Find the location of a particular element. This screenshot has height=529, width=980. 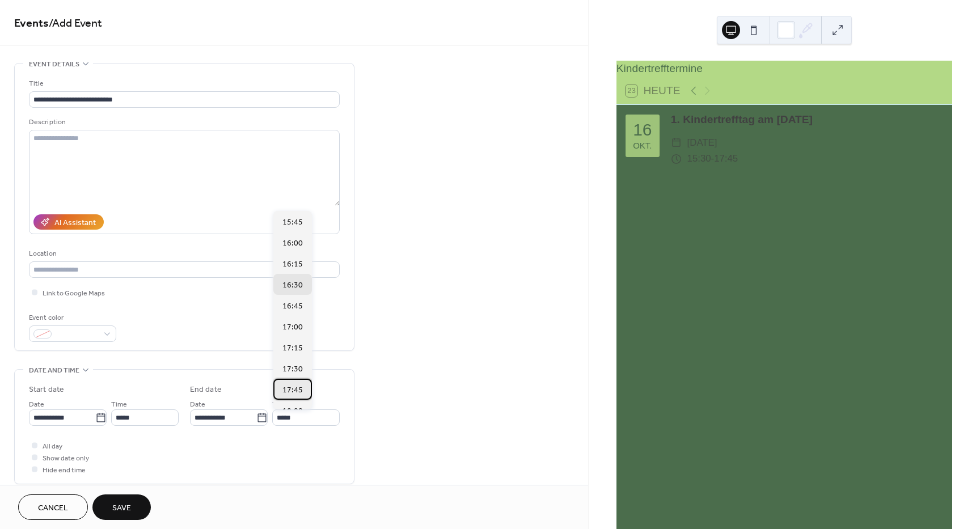

span: Link to Google Maps is located at coordinates (74, 293).